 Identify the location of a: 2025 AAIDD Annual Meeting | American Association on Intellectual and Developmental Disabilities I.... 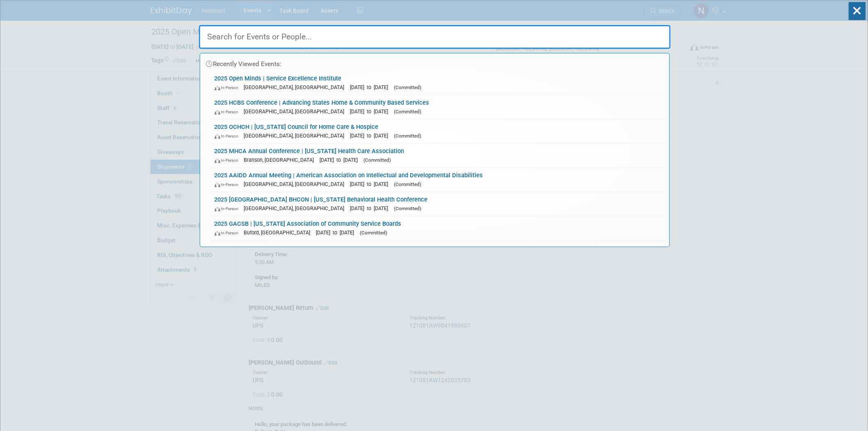
(438, 180).